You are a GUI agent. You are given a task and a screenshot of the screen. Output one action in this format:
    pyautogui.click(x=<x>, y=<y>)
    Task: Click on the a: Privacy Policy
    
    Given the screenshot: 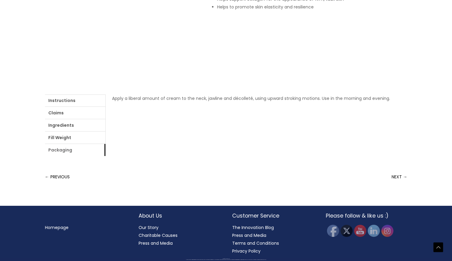 What is the action you would take?
    pyautogui.click(x=246, y=251)
    